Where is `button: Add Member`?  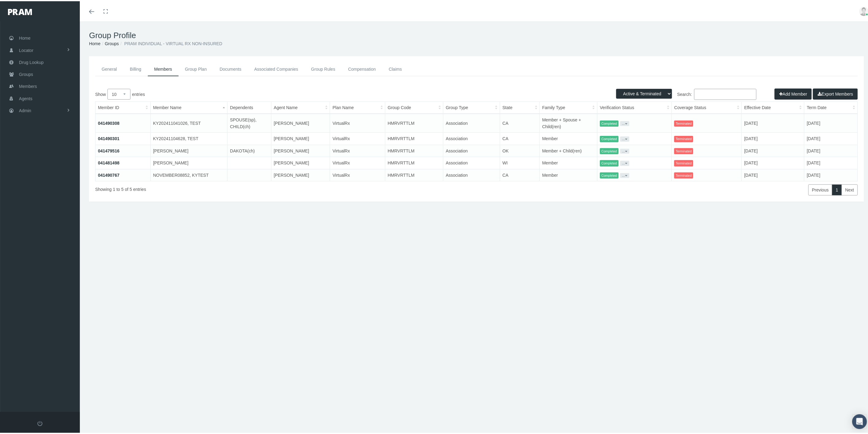
button: Add Member is located at coordinates (793, 93).